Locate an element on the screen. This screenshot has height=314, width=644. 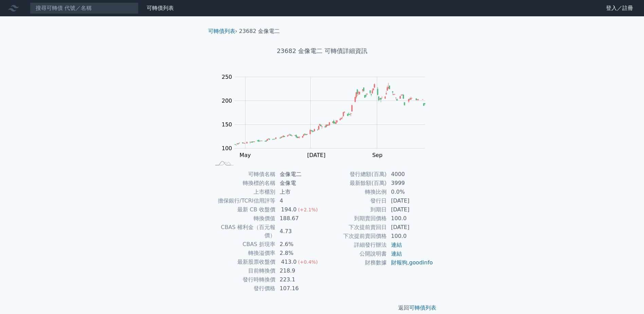
td: 218.9 is located at coordinates (299, 271).